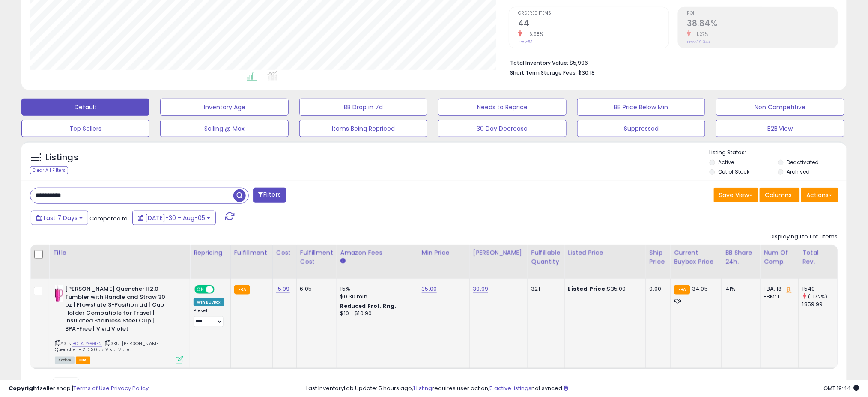 This screenshot has width=868, height=397. I want to click on b: Short Term Storage Fees:, so click(543, 72).